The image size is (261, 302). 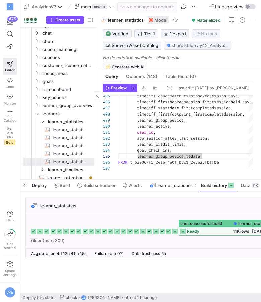 I want to click on span: about 1 hour ago, so click(x=141, y=298).